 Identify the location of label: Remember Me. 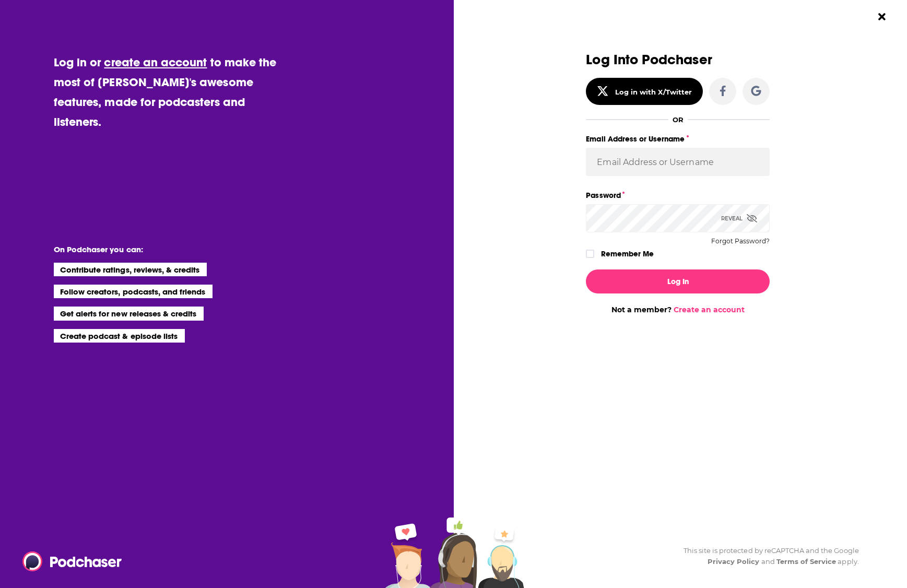
(627, 254).